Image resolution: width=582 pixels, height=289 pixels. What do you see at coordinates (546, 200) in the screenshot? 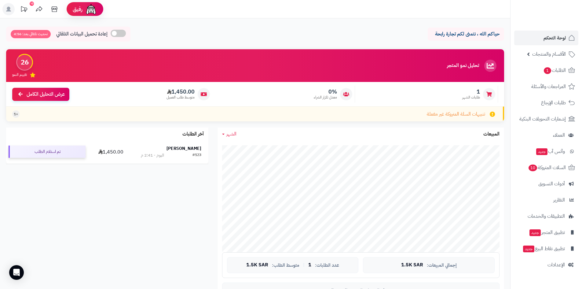
I see `a: التقارير` at bounding box center [546, 200].